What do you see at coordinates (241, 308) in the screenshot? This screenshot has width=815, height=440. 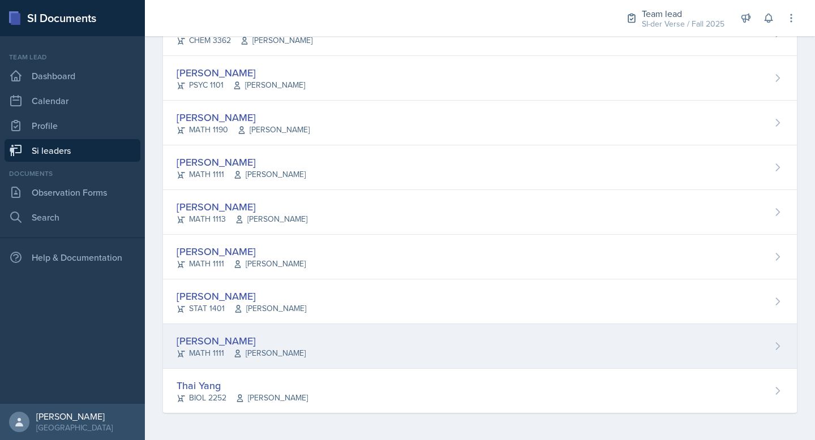 I see `div: STAT 1401` at bounding box center [241, 308].